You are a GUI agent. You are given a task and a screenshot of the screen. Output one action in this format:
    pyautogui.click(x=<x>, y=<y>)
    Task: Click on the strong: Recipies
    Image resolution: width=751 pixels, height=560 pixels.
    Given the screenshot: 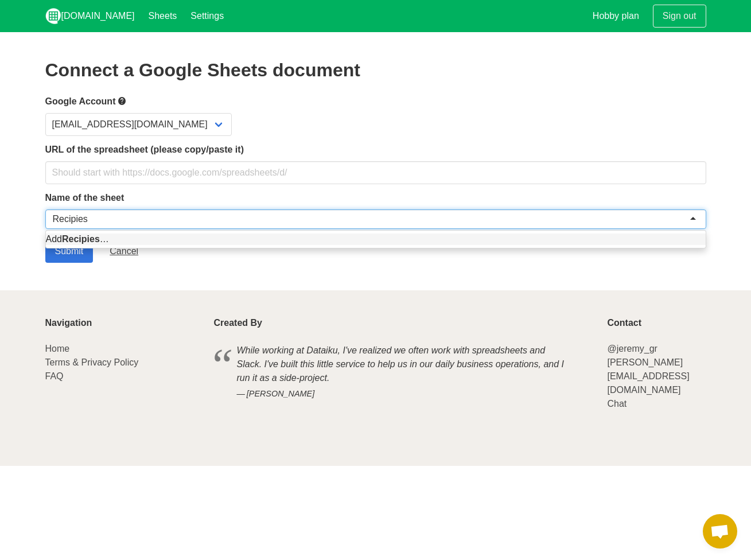 What is the action you would take?
    pyautogui.click(x=81, y=239)
    